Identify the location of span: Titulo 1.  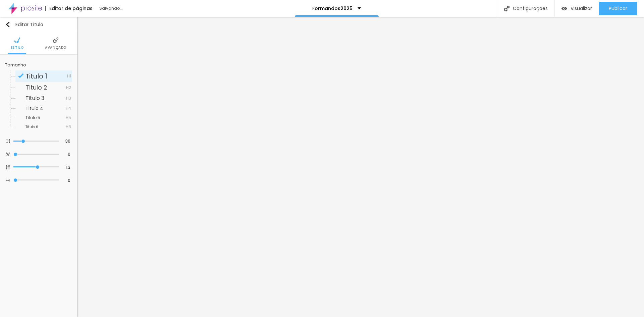
(36, 76).